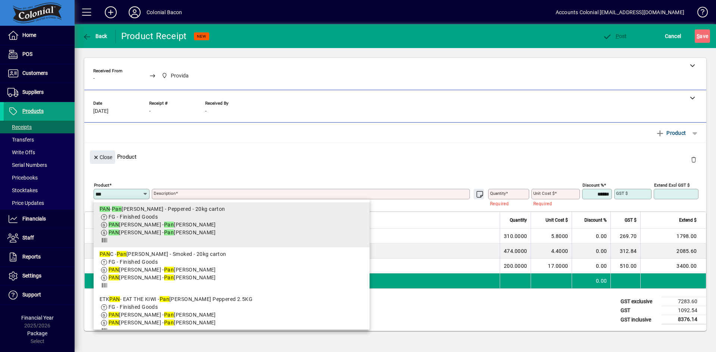  I want to click on span: Reports, so click(31, 257).